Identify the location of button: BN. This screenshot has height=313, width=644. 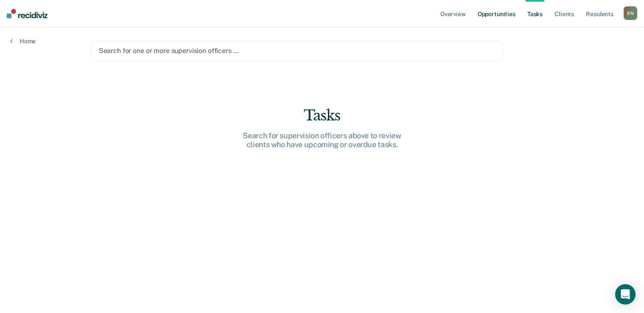
(630, 13).